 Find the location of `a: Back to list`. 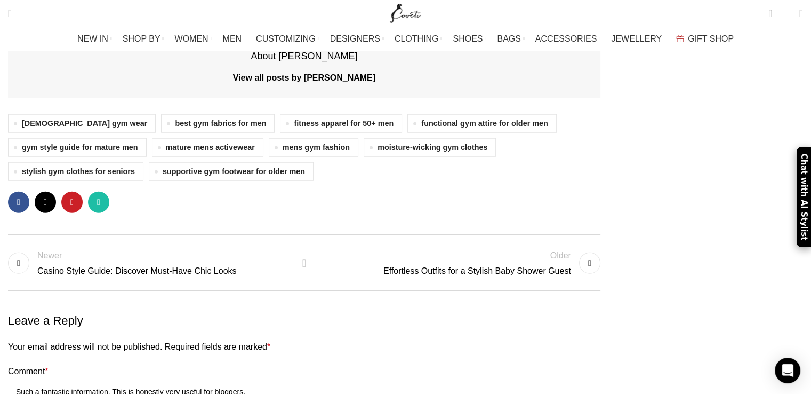

a: Back to list is located at coordinates (304, 262).